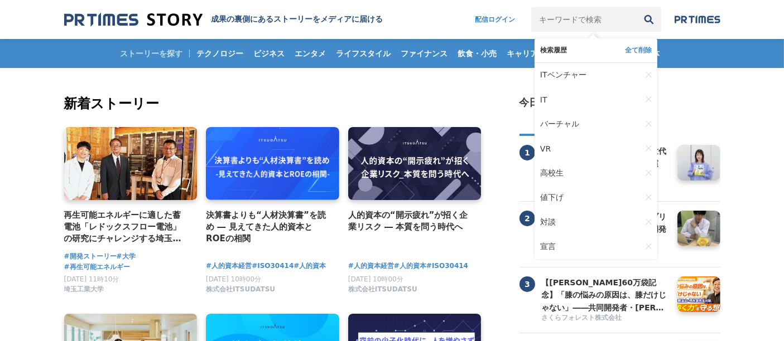 Image resolution: width=784 pixels, height=341 pixels. What do you see at coordinates (527, 219) in the screenshot?
I see `span: 2` at bounding box center [527, 219].